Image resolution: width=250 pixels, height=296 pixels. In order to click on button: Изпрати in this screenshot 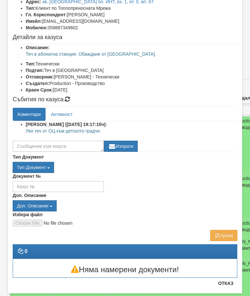, I will do `click(121, 146)`.